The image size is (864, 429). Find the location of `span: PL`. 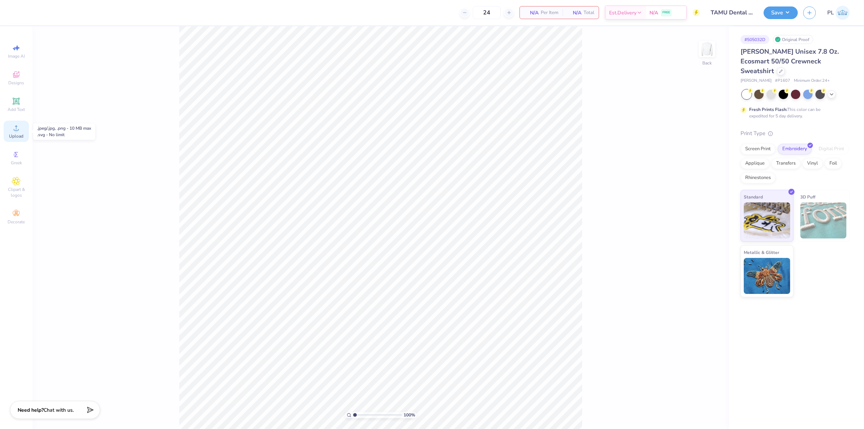

span: PL is located at coordinates (830, 13).